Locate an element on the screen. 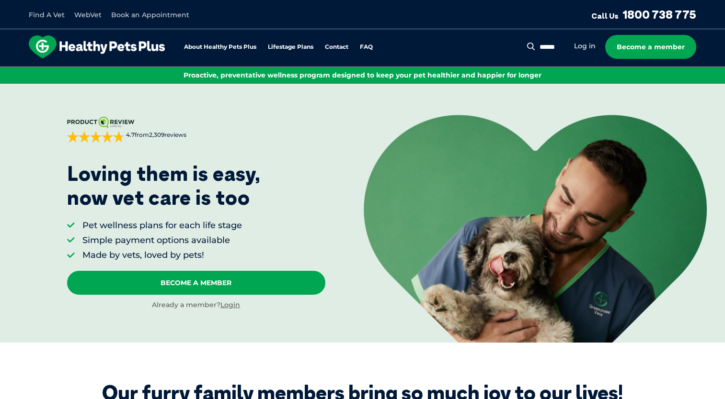 The image size is (725, 399). a: FAQ is located at coordinates (366, 47).